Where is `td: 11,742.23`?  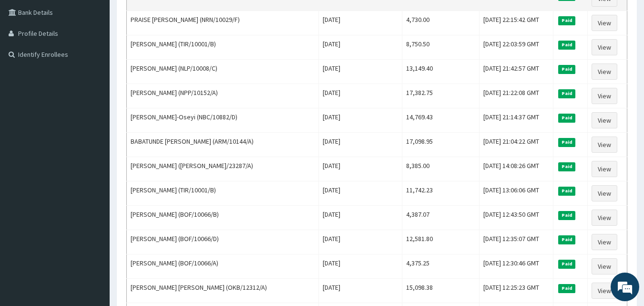
td: 11,742.23 is located at coordinates (441, 193).